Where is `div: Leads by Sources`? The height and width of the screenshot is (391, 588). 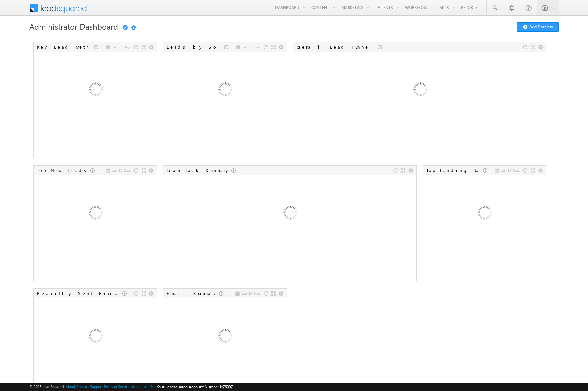 div: Leads by Sources is located at coordinates (196, 47).